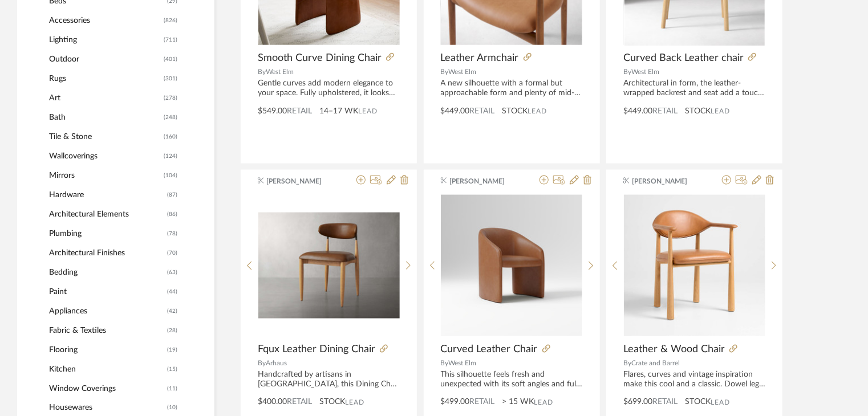 This screenshot has width=868, height=416. Describe the element at coordinates (320, 58) in the screenshot. I see `span: Smooth Curve Dining Chair` at that location.